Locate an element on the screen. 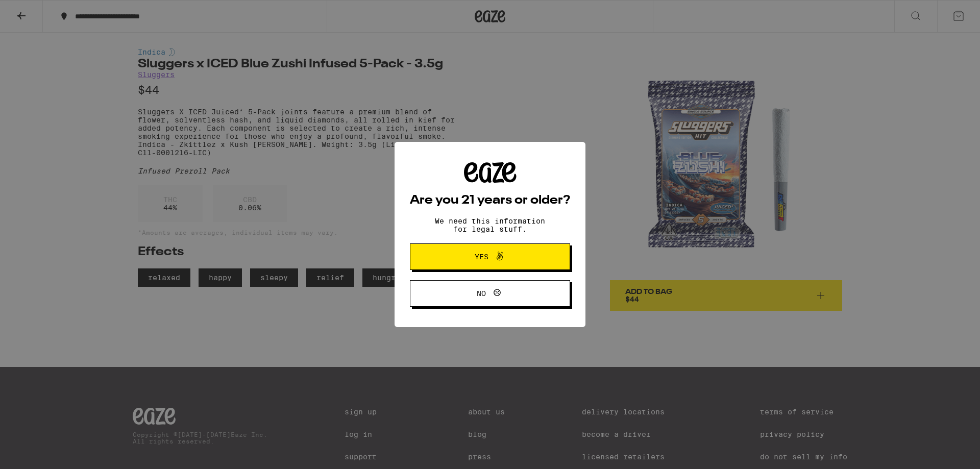  button: No is located at coordinates (490, 293).